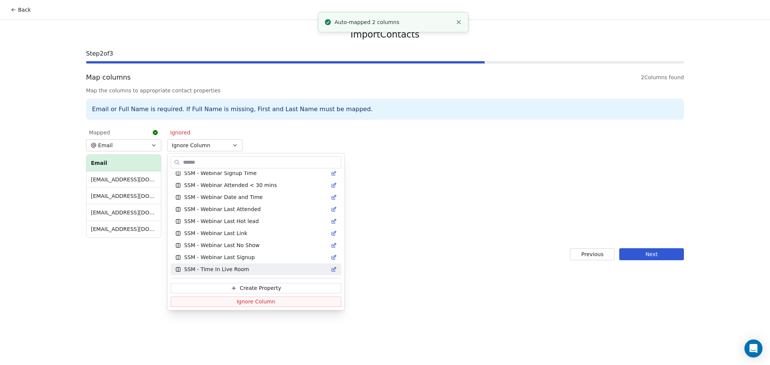 Image resolution: width=770 pixels, height=365 pixels. Describe the element at coordinates (256, 302) in the screenshot. I see `button: Ignore Column` at that location.